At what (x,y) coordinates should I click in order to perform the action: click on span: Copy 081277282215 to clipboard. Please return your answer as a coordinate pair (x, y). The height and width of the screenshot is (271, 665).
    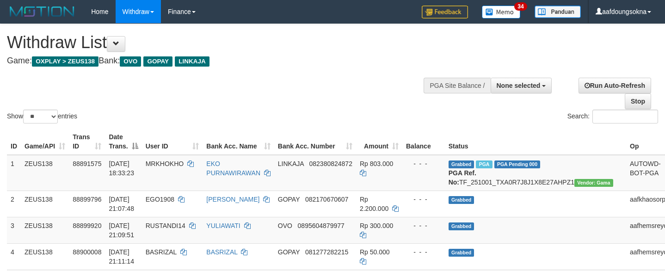
    Looking at the image, I should click on (326, 252).